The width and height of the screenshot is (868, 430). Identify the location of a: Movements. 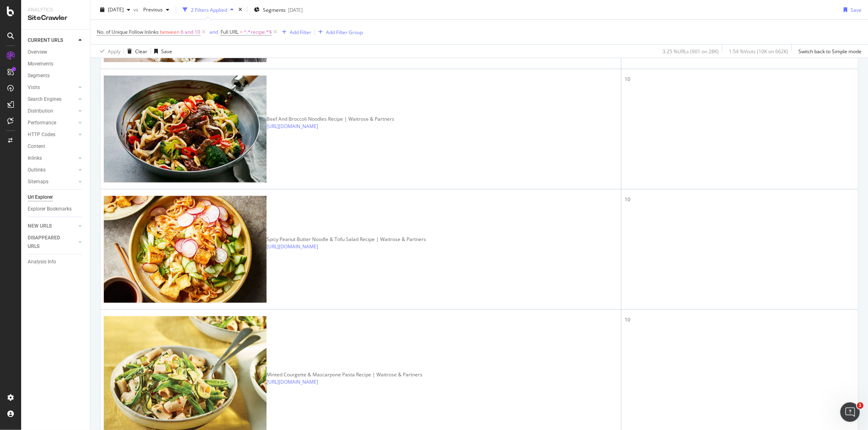
(56, 64).